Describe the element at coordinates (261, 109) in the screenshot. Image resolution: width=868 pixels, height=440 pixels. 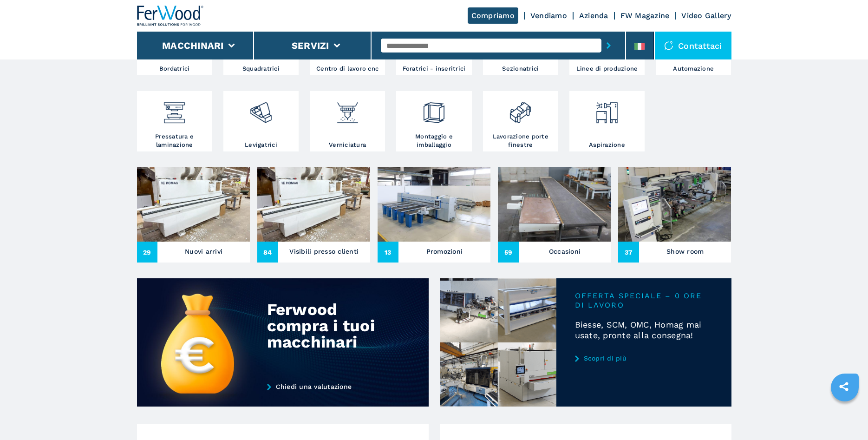
I see `img: levigatrici_2.png` at that location.